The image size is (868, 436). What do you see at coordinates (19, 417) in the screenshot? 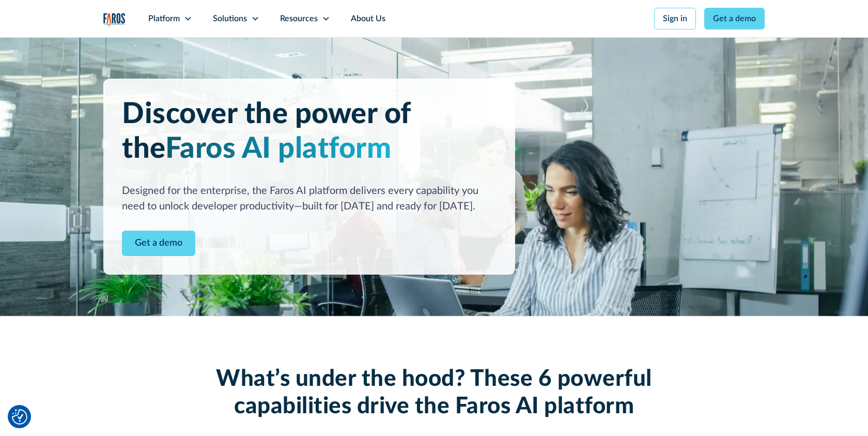
I see `img: Revisit consent button` at bounding box center [19, 417].